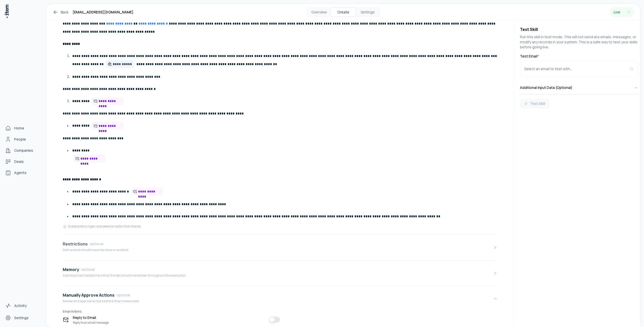 The image size is (644, 327). Describe the element at coordinates (22, 173) in the screenshot. I see `a: Agents` at that location.